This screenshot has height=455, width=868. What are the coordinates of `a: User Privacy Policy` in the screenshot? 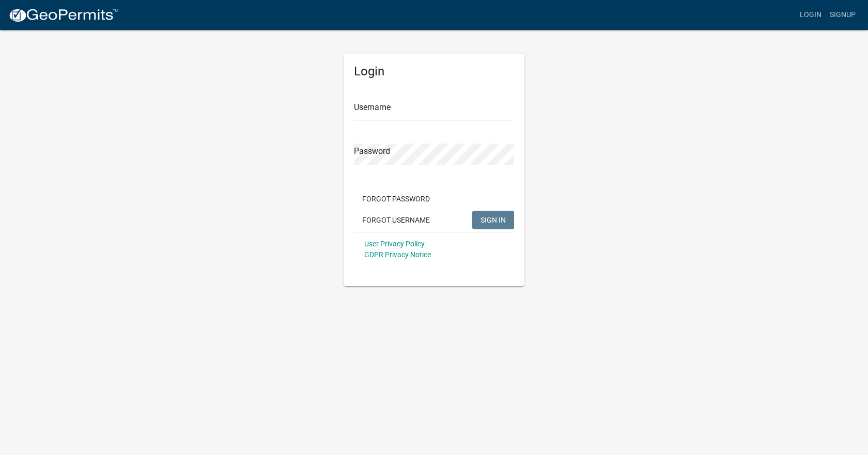 It's located at (394, 244).